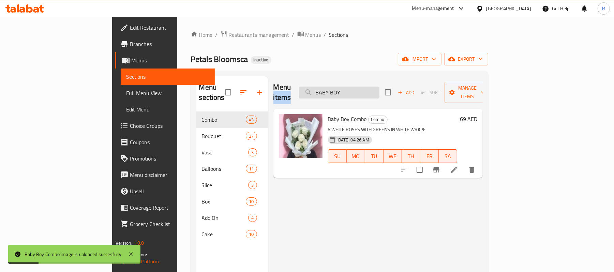  I want to click on button: Branch-specific-item, so click(436, 170).